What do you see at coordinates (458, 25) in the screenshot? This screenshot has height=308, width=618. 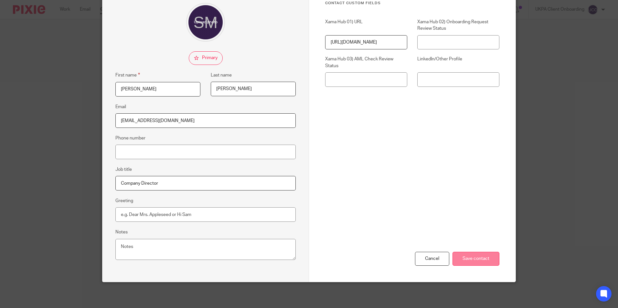 I see `label: Xama Hub 02) Onboarding Request Review Status` at bounding box center [458, 25].